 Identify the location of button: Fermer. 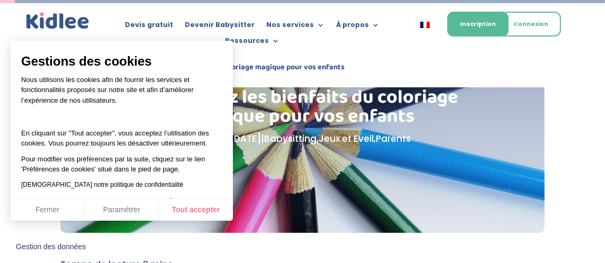
(48, 210).